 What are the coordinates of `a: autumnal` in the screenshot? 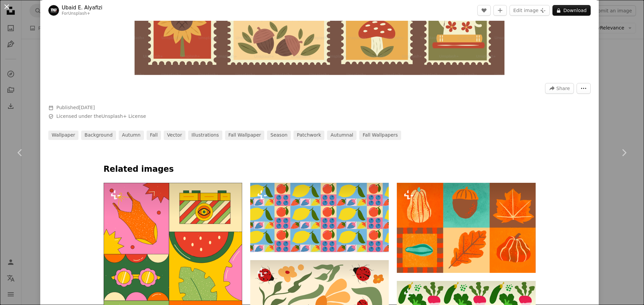 It's located at (342, 136).